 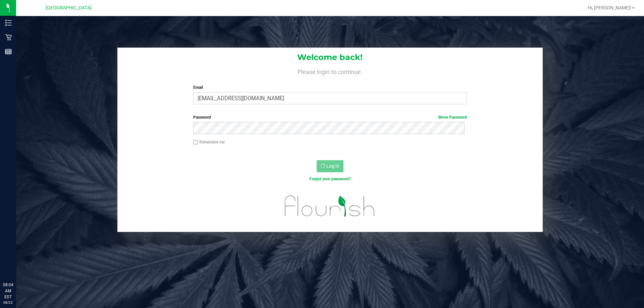 I want to click on span: Log In, so click(x=333, y=166).